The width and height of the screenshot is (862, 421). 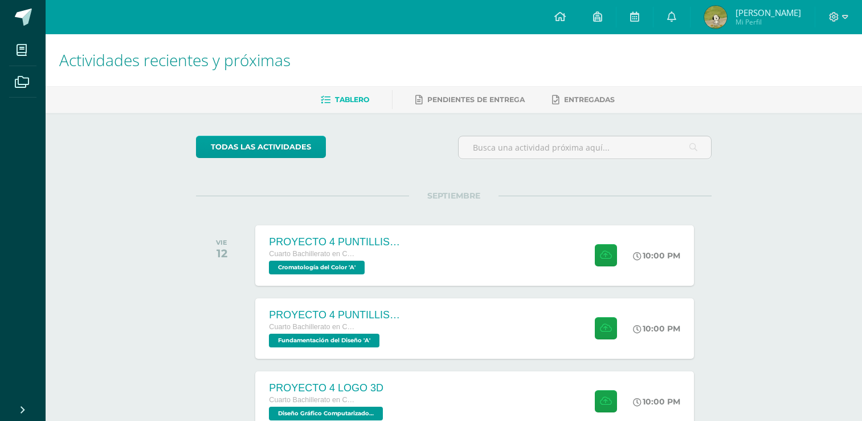 What do you see at coordinates (476, 99) in the screenshot?
I see `span: Pendientes de entrega` at bounding box center [476, 99].